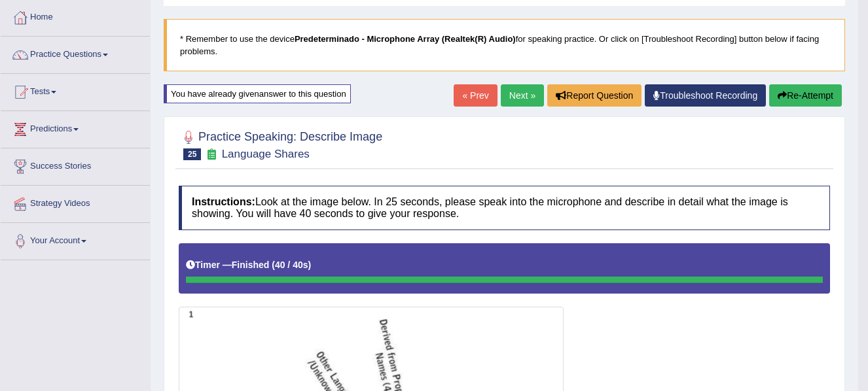 The width and height of the screenshot is (868, 391). I want to click on b: Instructions:, so click(224, 201).